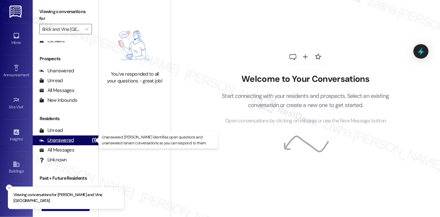 The height and width of the screenshot is (217, 440). What do you see at coordinates (305, 79) in the screenshot?
I see `h2: Welcome to Your Conversations` at bounding box center [305, 79].